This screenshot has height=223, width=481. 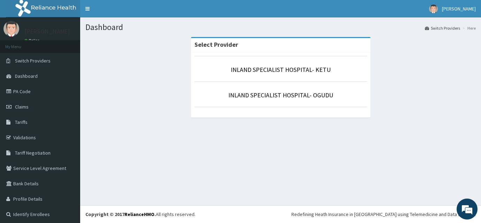 What do you see at coordinates (121, 214) in the screenshot?
I see `strong: Copyright © 2017 .` at bounding box center [121, 214].